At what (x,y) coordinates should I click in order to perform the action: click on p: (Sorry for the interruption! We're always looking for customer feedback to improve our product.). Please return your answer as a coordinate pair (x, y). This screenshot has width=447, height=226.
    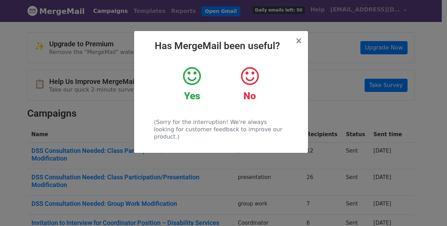
    Looking at the image, I should click on (220, 129).